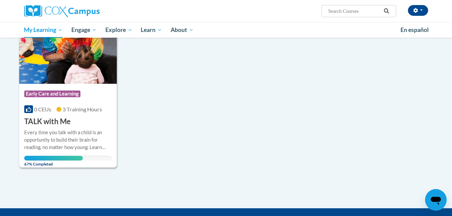  Describe the element at coordinates (47, 122) in the screenshot. I see `h3: TALK with Me` at that location.